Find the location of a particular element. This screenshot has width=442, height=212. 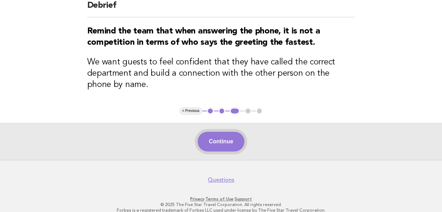

a: Terms of Use is located at coordinates (219, 199).